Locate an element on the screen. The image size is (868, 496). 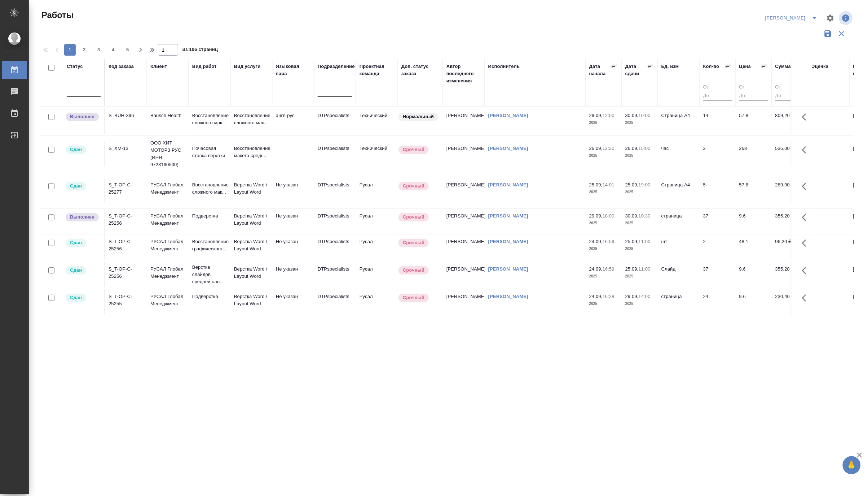
p: 12:00 is located at coordinates (608, 115).